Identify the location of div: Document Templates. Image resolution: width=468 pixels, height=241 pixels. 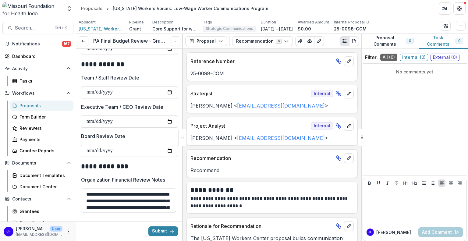
(44, 175).